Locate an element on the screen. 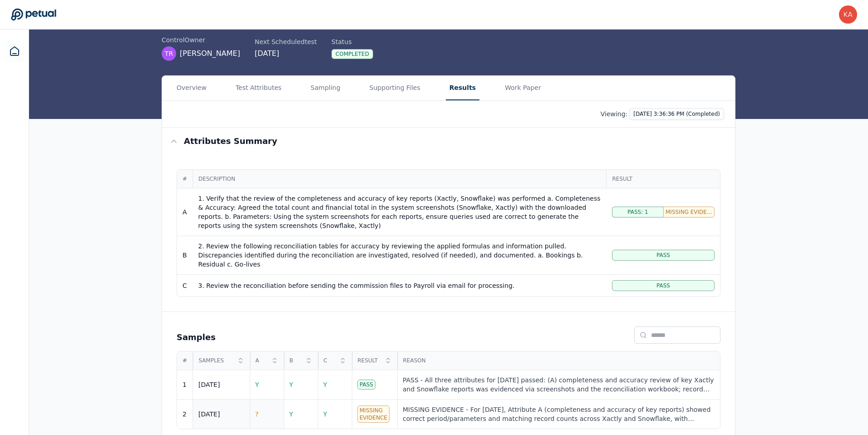  td: A is located at coordinates (185, 212).